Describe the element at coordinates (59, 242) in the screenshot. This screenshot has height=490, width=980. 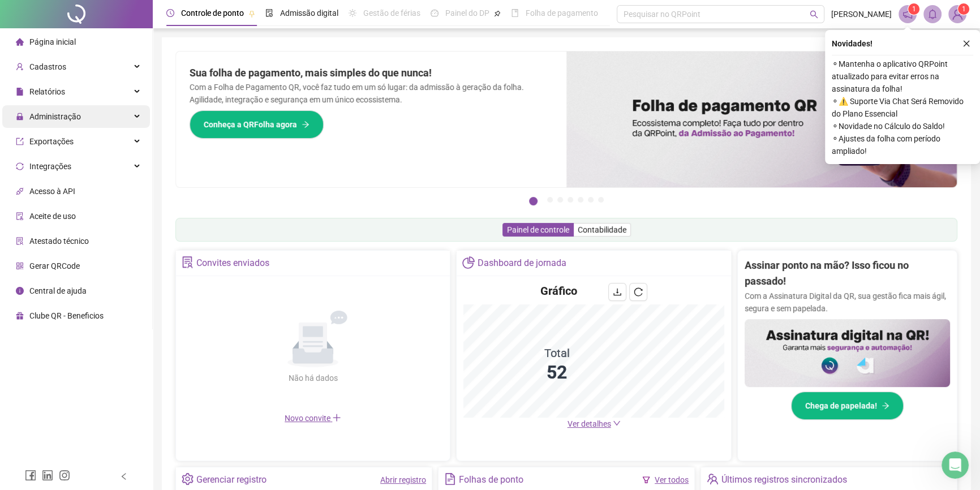
I see `span: Atestado técnico` at that location.